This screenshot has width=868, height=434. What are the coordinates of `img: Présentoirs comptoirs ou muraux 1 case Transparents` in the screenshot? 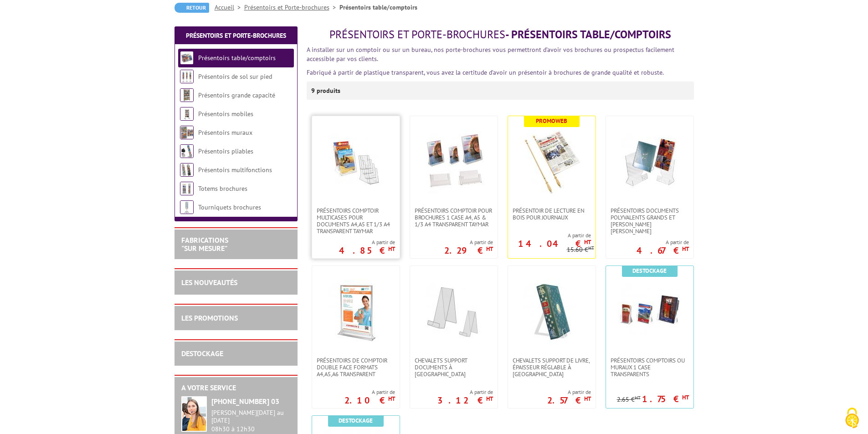 It's located at (650, 312).